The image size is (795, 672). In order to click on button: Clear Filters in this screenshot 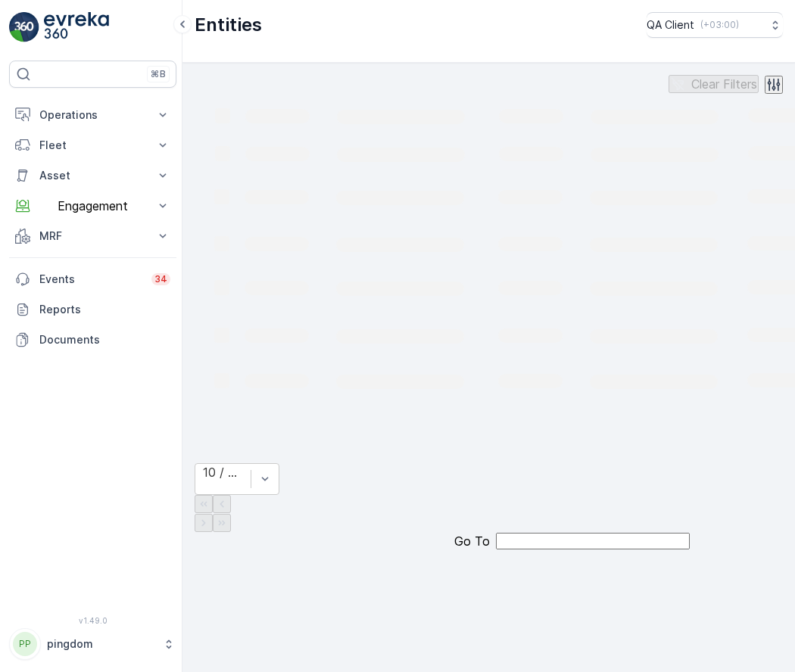, I will do `click(713, 84)`.